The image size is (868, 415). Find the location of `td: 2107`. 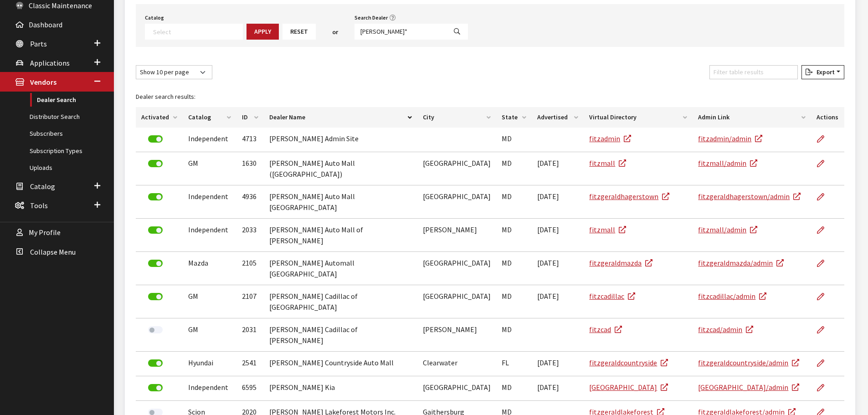

td: 2107 is located at coordinates (250, 301).